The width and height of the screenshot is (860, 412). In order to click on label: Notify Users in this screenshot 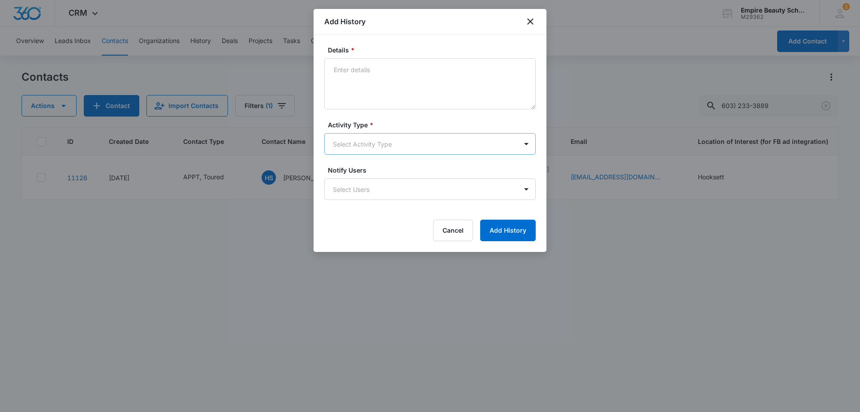, I will do `click(433, 170)`.